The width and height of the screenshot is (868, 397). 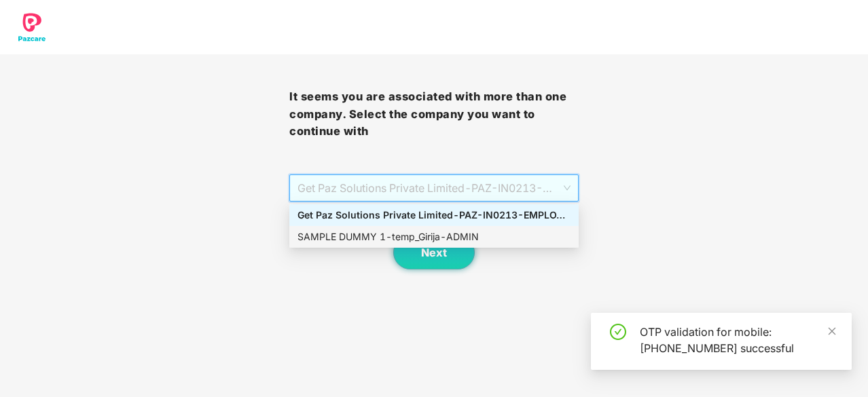 What do you see at coordinates (434, 252) in the screenshot?
I see `button: Next` at bounding box center [434, 252].